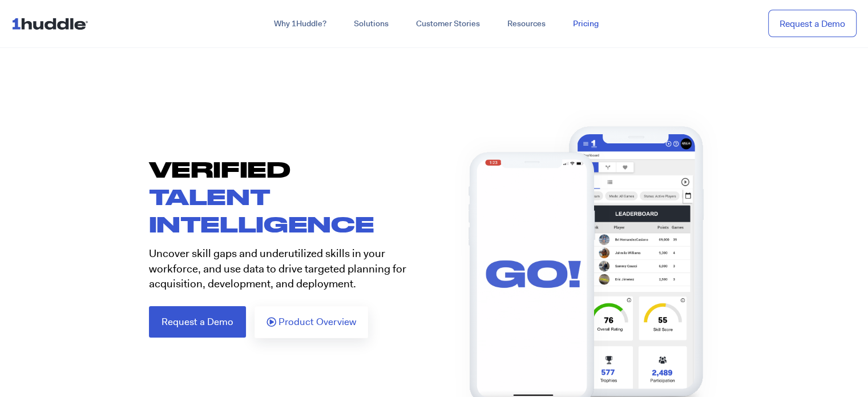 This screenshot has width=868, height=397. Describe the element at coordinates (585, 24) in the screenshot. I see `a: Pricing` at that location.